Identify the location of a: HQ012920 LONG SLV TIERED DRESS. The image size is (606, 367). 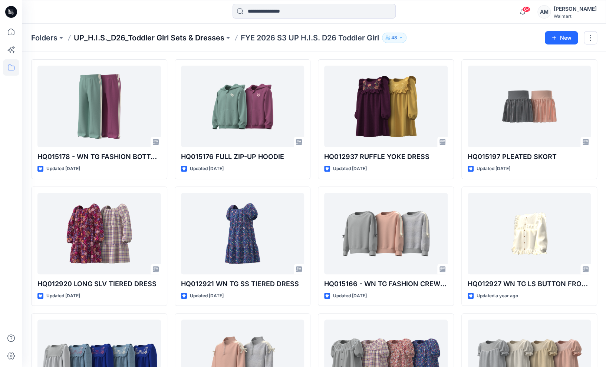
(99, 234).